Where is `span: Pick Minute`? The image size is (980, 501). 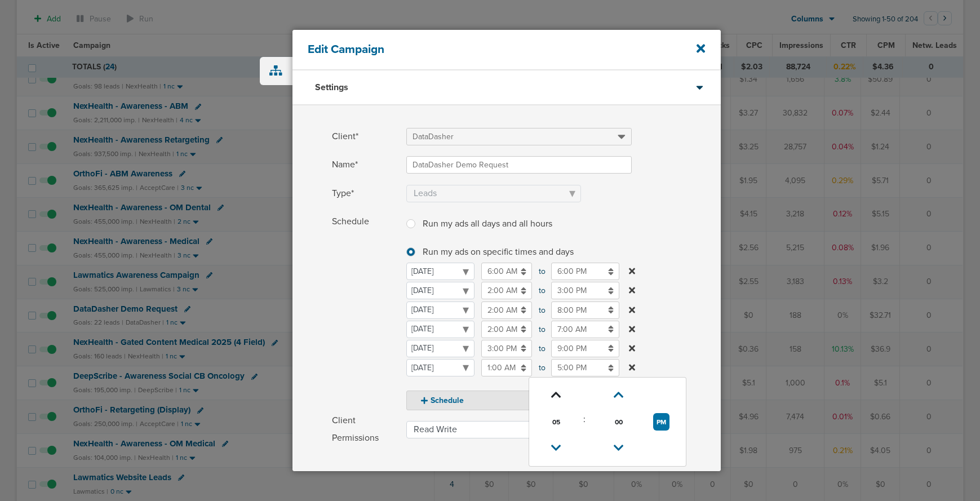 span: Pick Minute is located at coordinates (619, 422).